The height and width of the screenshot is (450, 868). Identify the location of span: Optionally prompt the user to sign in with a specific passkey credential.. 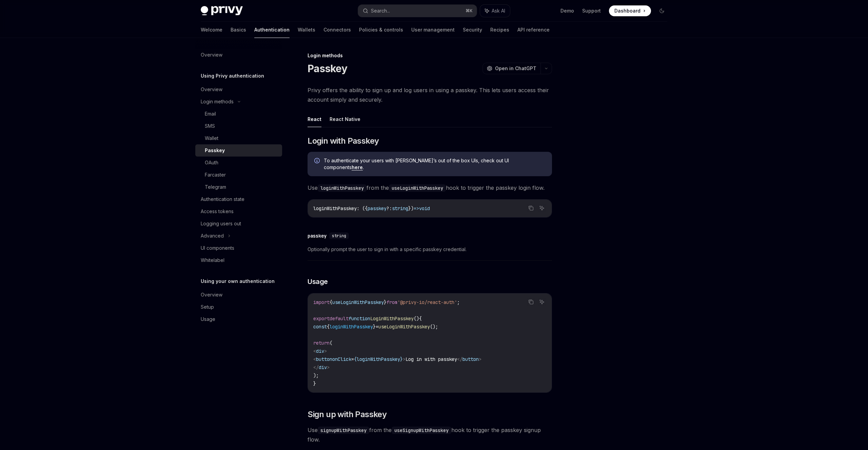
(430, 249).